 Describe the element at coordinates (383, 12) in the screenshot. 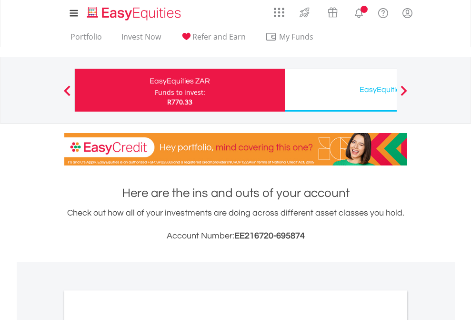

I see `a: FAQ's and Support` at that location.